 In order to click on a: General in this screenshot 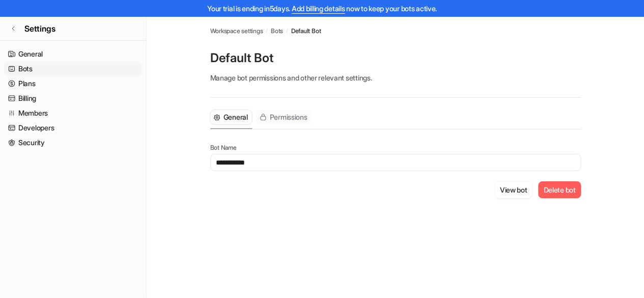, I will do `click(73, 54)`.